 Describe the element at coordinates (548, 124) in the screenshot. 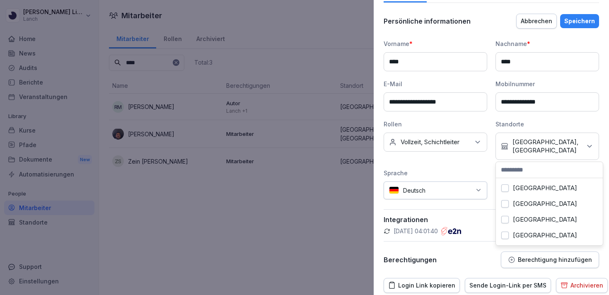

I see `div: Standorte` at that location.